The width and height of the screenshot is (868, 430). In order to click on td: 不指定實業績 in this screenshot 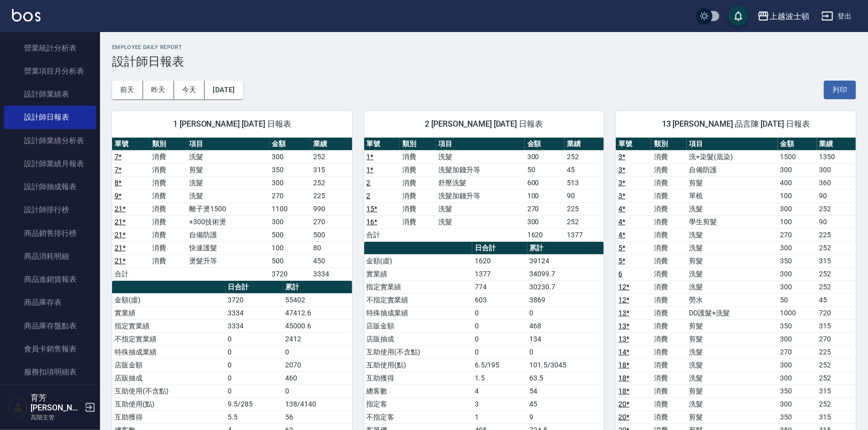, I will do `click(418, 300)`.